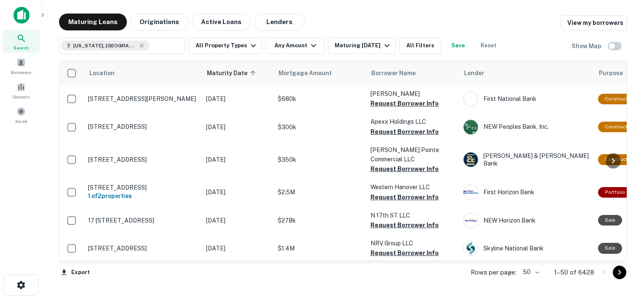 Image resolution: width=644 pixels, height=299 pixels. Describe the element at coordinates (295, 46) in the screenshot. I see `button: Any Amount` at that location.